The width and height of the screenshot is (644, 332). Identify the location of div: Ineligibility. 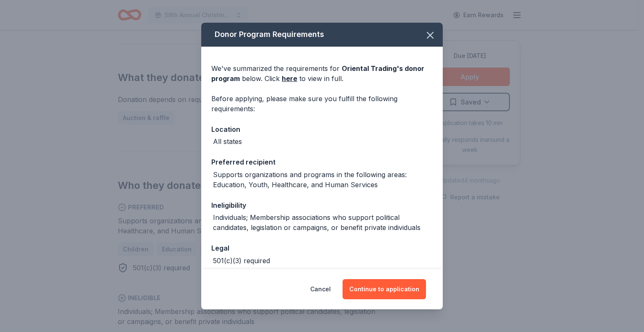
(322, 205).